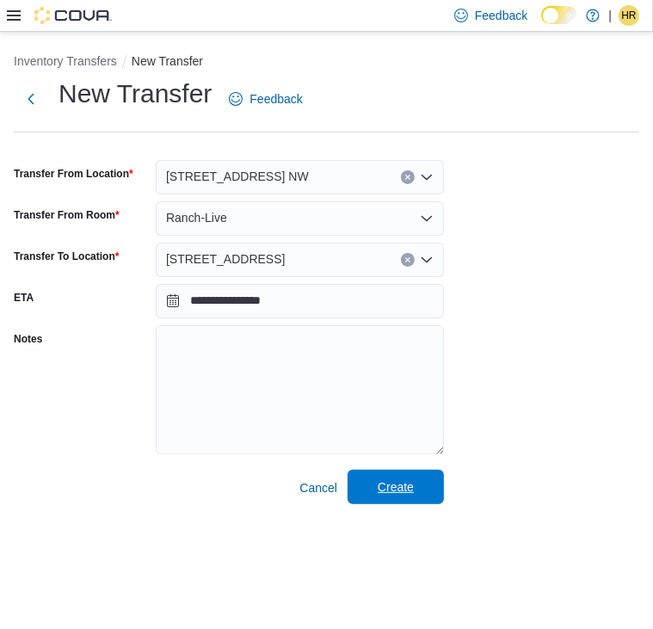  I want to click on span: HR, so click(628, 15).